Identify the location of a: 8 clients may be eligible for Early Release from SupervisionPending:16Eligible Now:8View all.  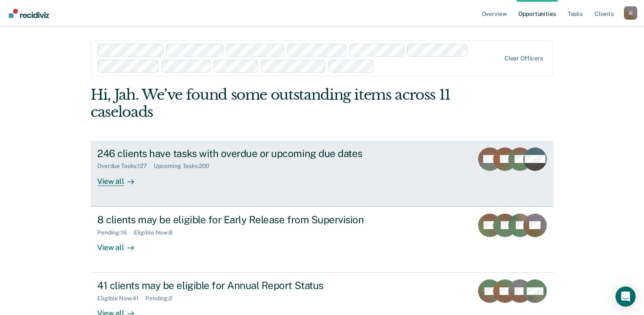
(322, 240).